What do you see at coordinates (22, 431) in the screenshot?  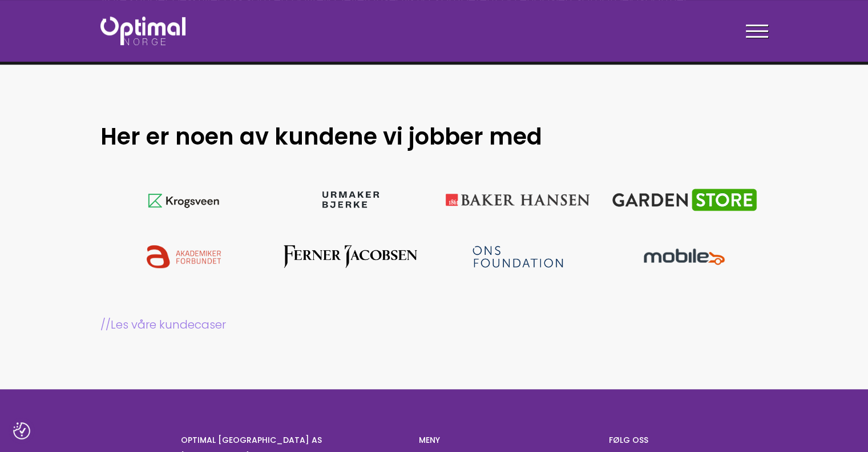 I see `button: Samtykkepreferanser` at bounding box center [22, 431].